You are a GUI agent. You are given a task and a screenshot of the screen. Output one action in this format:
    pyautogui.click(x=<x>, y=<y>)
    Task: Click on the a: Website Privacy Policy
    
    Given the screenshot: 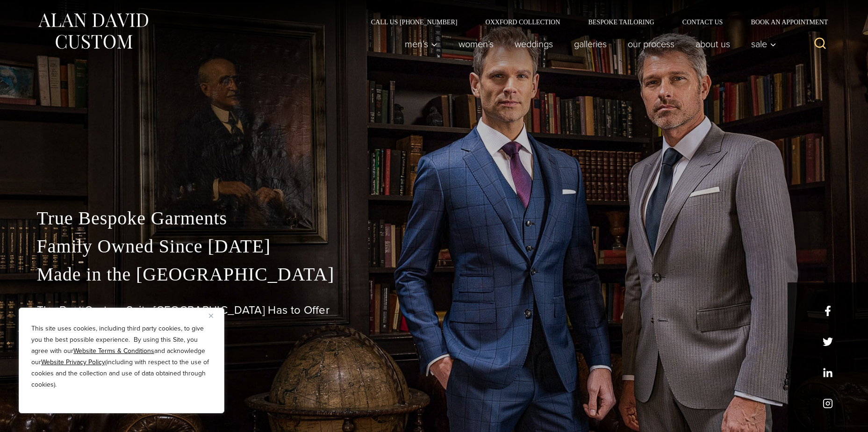 What is the action you would take?
    pyautogui.click(x=73, y=362)
    